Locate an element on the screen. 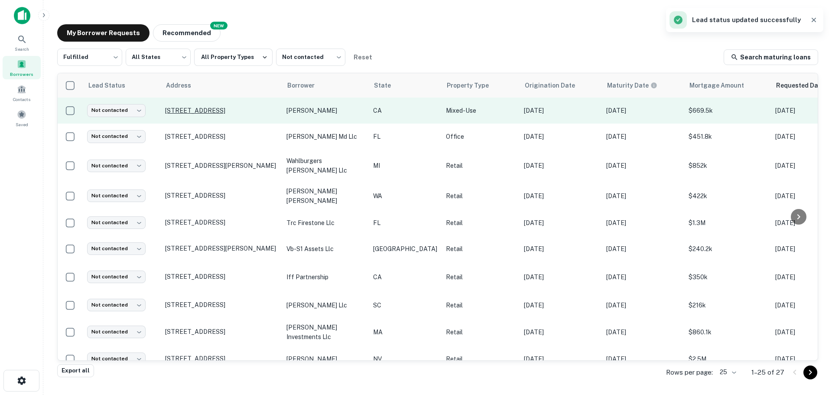 Image resolution: width=832 pixels, height=395 pixels. div: Search is located at coordinates (22, 42).